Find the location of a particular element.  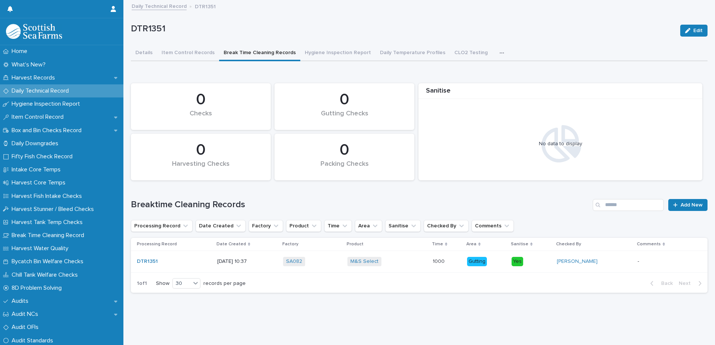

span: Add New is located at coordinates (691, 205).